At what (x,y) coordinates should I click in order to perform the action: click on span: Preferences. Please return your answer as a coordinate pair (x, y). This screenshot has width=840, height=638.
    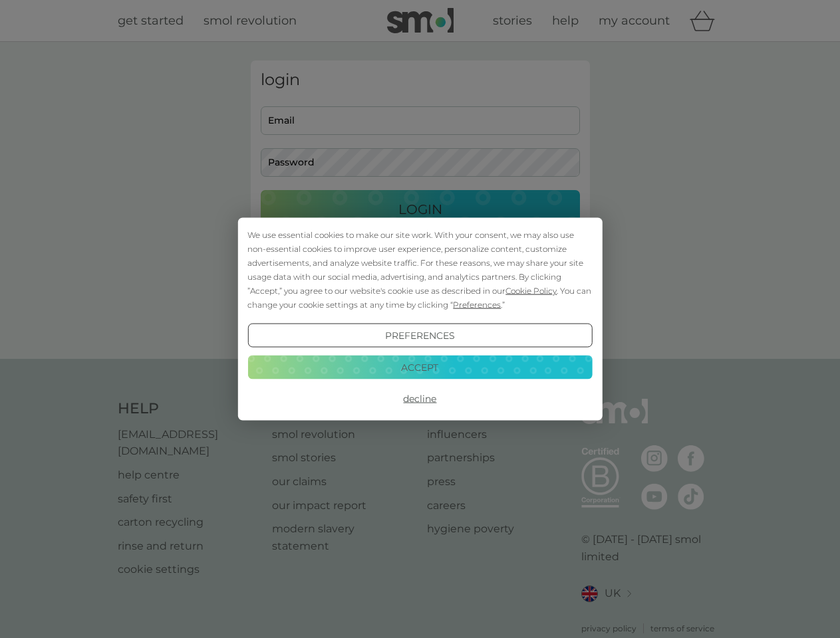
    Looking at the image, I should click on (477, 305).